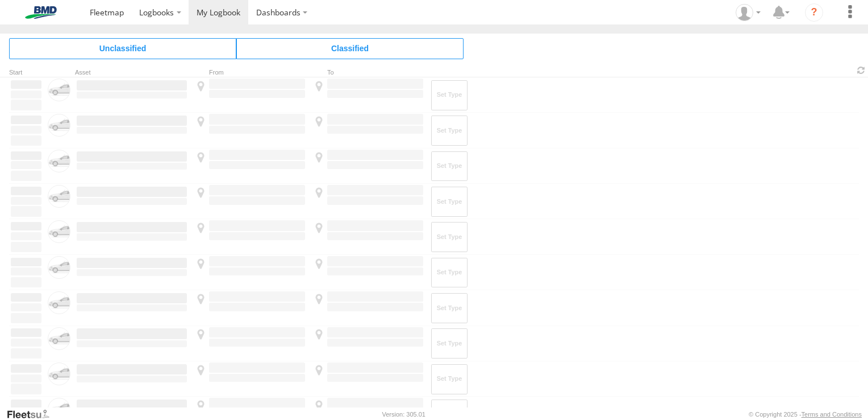 Image resolution: width=868 pixels, height=420 pixels. Describe the element at coordinates (404, 414) in the screenshot. I see `div: Version: 305.01` at that location.